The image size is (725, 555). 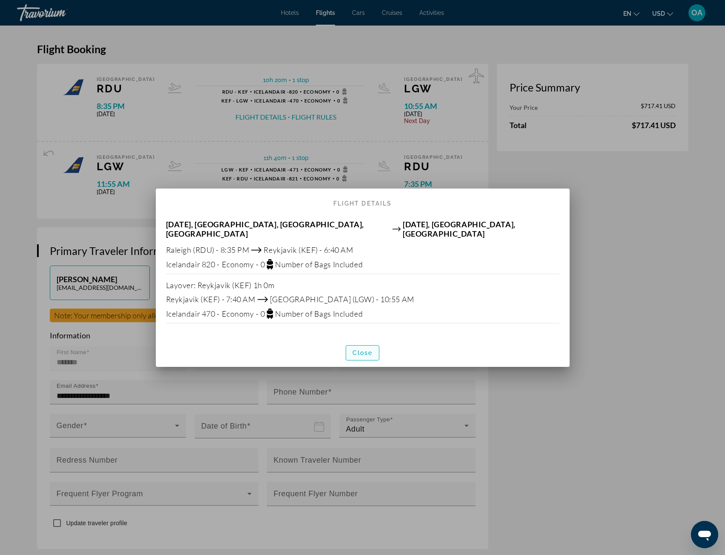 What do you see at coordinates (363, 285) in the screenshot?
I see `div: : Reykjavik (KEF) 1h 0m` at bounding box center [363, 285].